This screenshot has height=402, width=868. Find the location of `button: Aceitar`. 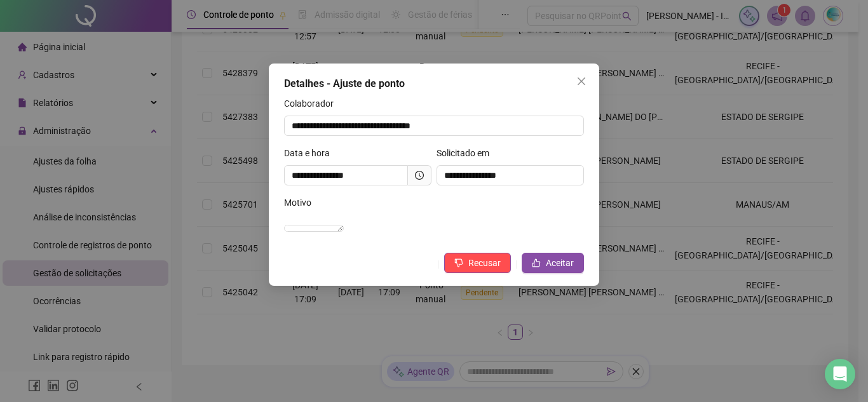

button: Aceitar is located at coordinates (553, 263).